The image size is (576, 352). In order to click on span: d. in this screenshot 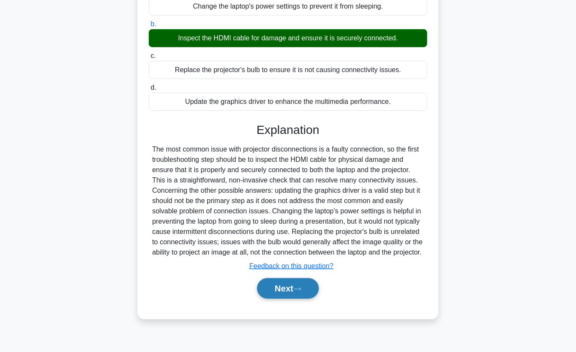, I will do `click(153, 87)`.